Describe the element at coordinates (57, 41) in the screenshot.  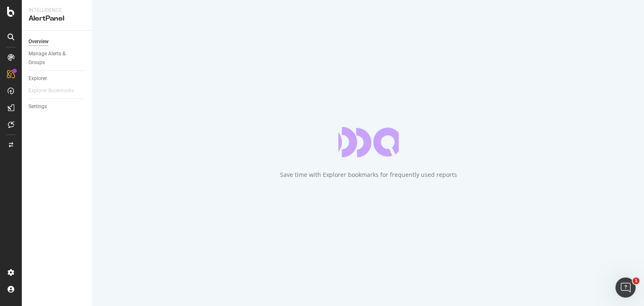
I see `a: Overview` at that location.